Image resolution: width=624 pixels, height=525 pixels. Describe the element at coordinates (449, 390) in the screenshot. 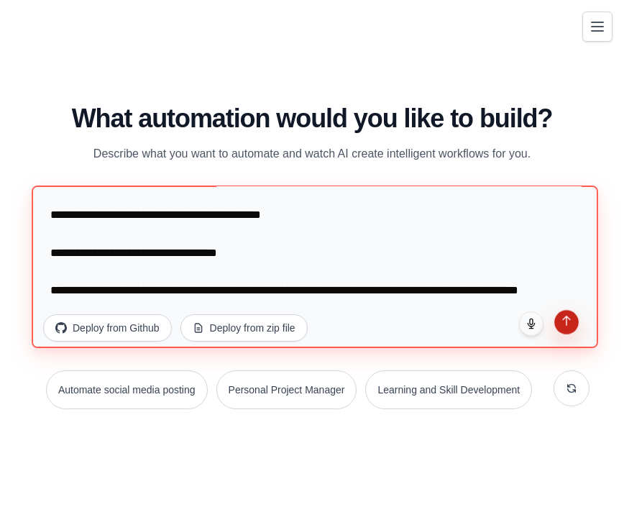

I see `button: Learning and Skill Development` at that location.